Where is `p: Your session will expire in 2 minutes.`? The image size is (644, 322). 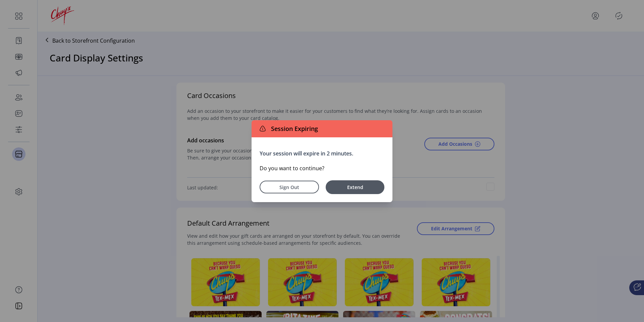
p: Your session will expire in 2 minutes. is located at coordinates (322, 153).